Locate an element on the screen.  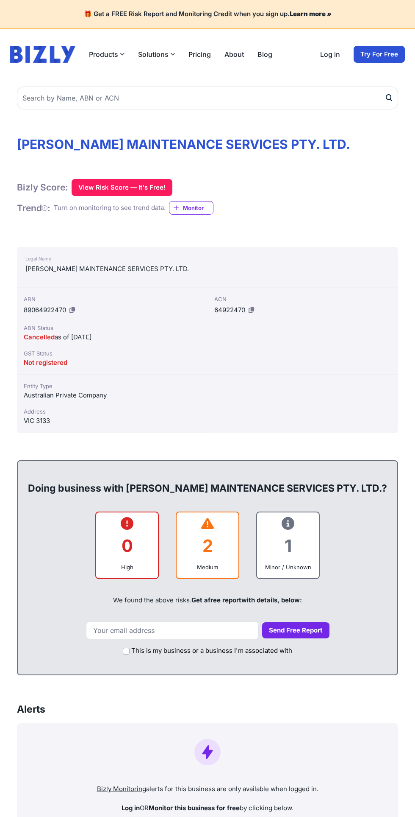
div: Entity Type is located at coordinates (112, 386).